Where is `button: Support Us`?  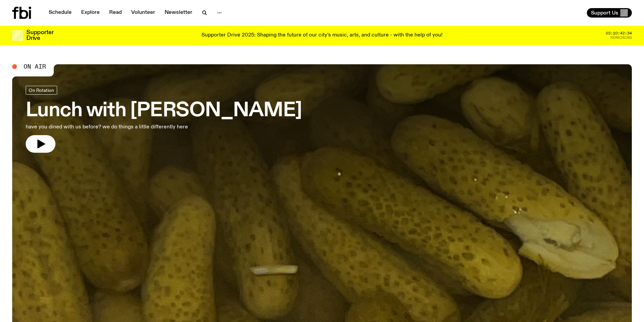 button: Support Us is located at coordinates (609, 13).